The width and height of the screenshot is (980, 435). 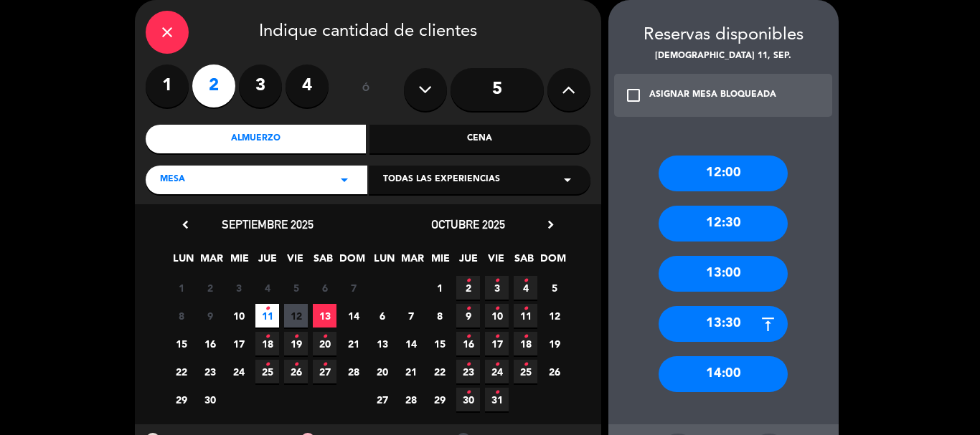 What do you see at coordinates (351, 262) in the screenshot?
I see `span: DOM` at bounding box center [351, 262].